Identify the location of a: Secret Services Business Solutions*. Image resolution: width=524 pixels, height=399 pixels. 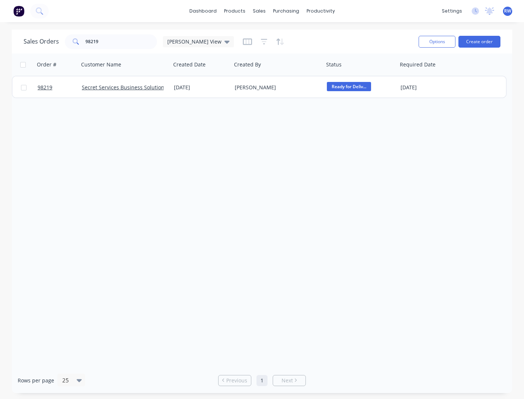
(126, 87).